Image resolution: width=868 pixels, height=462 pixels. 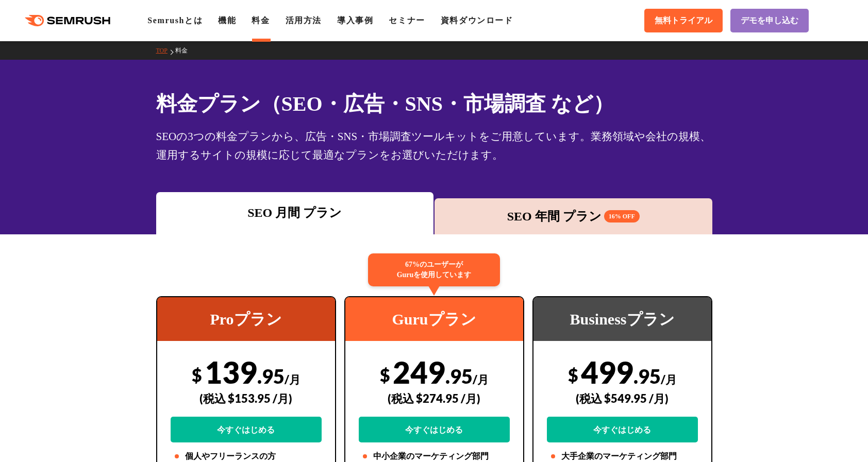 What do you see at coordinates (246, 399) in the screenshot?
I see `div: (税込 $153.95 /月)` at bounding box center [246, 399].